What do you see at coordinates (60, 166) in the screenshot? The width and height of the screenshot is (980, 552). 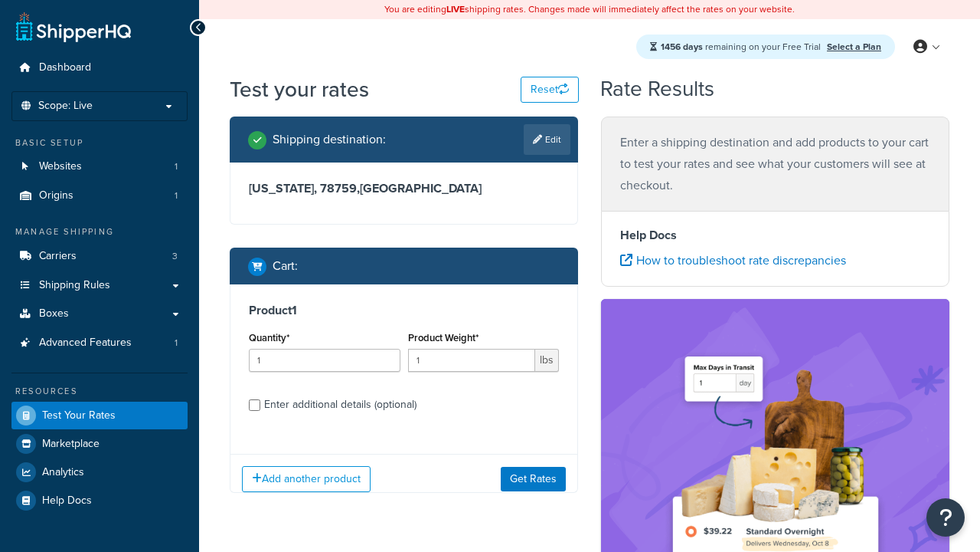 I see `span: Websites` at bounding box center [60, 166].